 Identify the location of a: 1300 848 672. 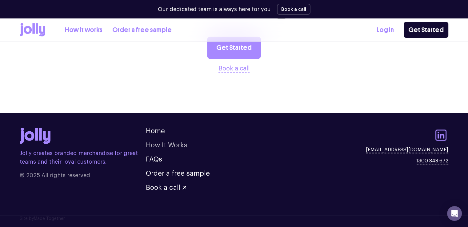
(432, 161).